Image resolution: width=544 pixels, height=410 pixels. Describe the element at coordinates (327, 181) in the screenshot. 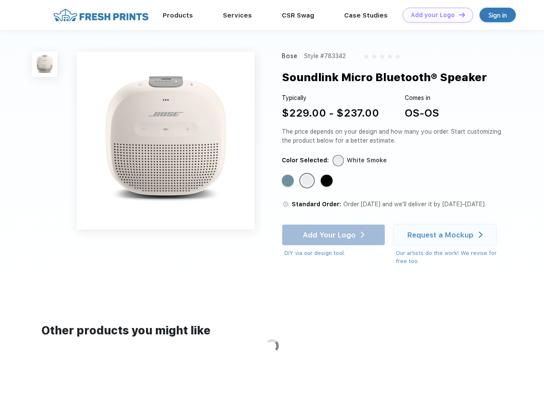

I see `div: Black` at that location.